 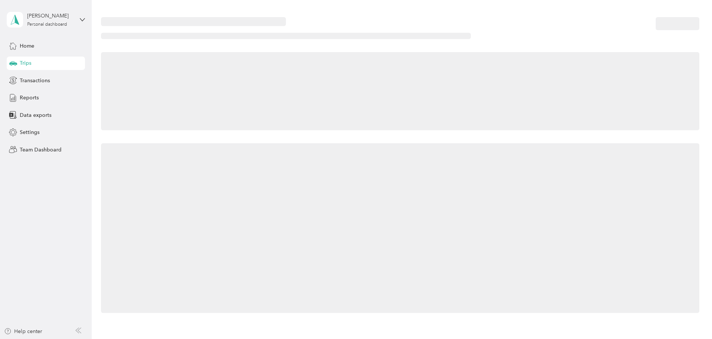 I want to click on div: Help center, so click(x=23, y=332).